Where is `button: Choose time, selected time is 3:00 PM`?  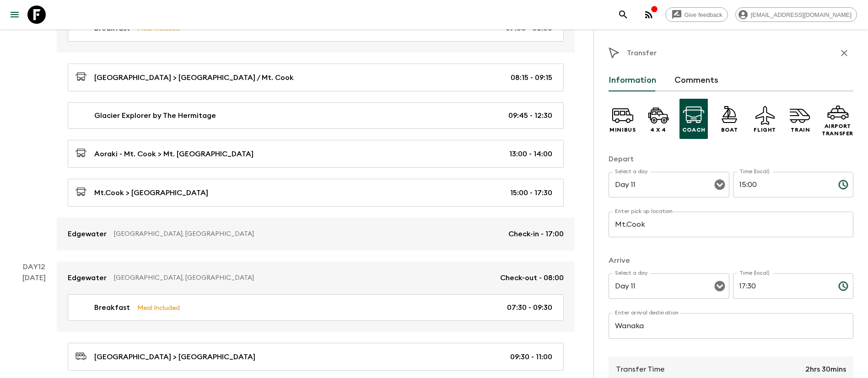 button: Choose time, selected time is 3:00 PM is located at coordinates (843, 185).